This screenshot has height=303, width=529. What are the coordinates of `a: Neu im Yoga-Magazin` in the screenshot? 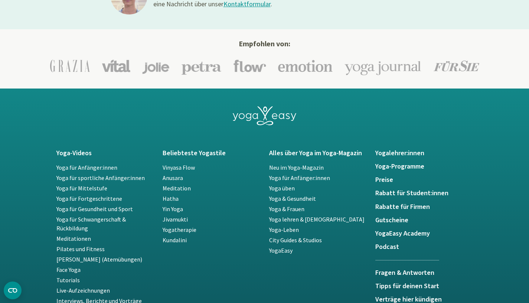 It's located at (296, 168).